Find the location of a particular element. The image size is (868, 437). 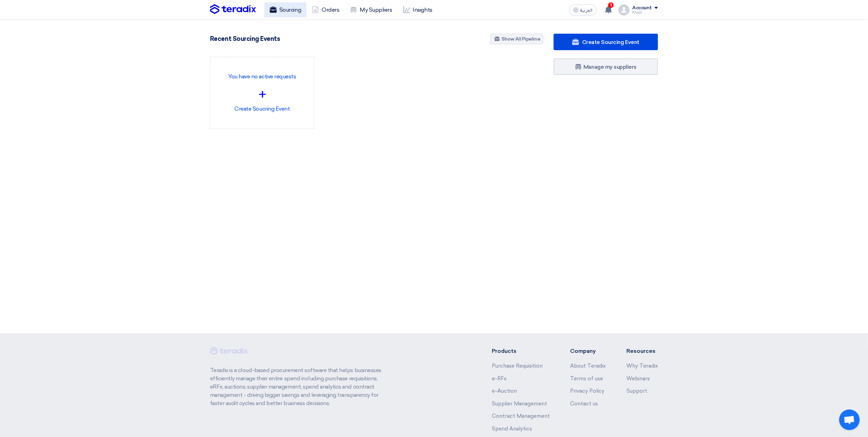

a: Supplier Management is located at coordinates (519, 403).